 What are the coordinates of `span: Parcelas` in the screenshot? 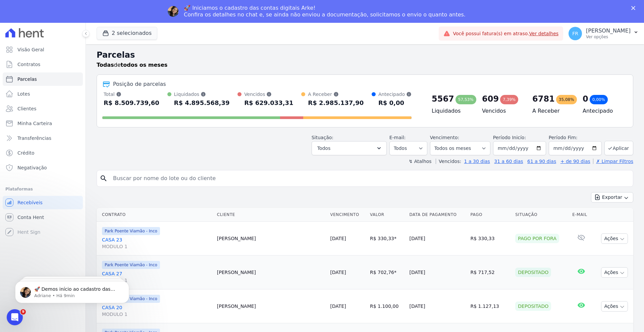 It's located at (27, 79).